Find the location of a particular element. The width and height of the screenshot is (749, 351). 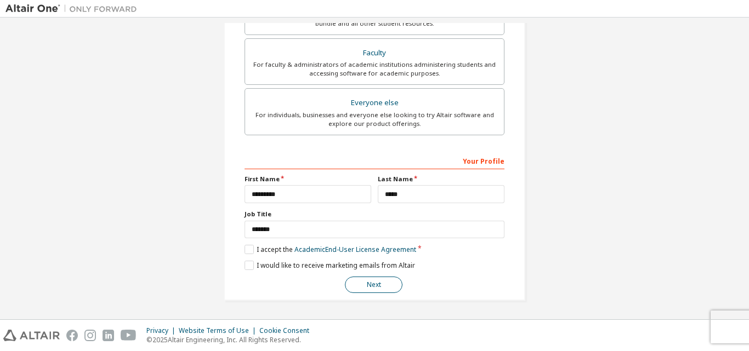

div: Cookie Consent is located at coordinates (287, 331).